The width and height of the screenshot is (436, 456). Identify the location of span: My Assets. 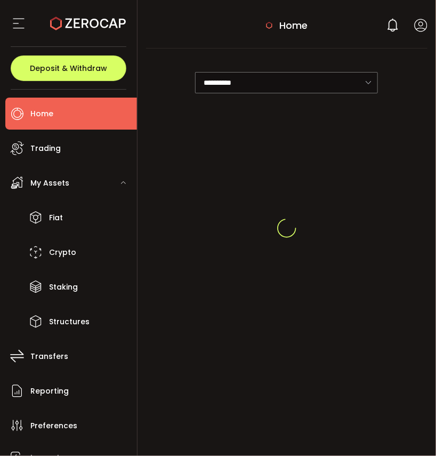
(50, 183).